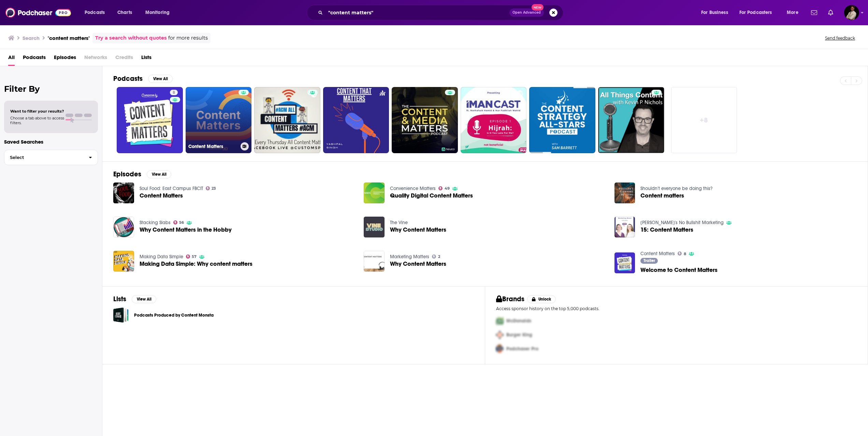 This screenshot has width=868, height=436. What do you see at coordinates (128, 174) in the screenshot?
I see `h2: Episodes` at bounding box center [128, 174].